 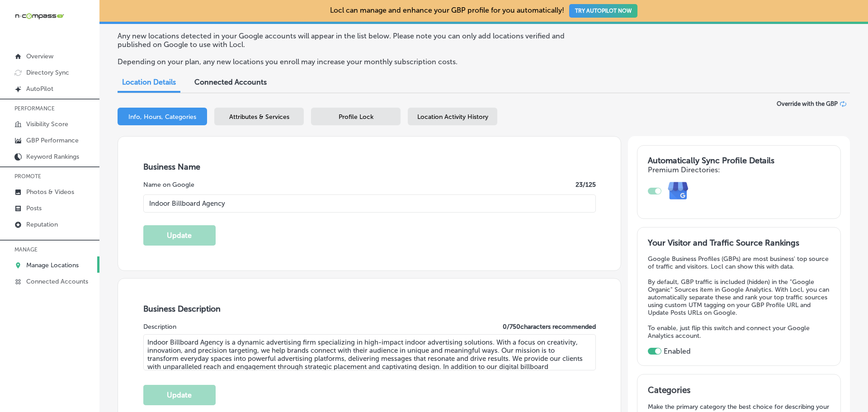 I want to click on p: AutoPilot, so click(x=40, y=88).